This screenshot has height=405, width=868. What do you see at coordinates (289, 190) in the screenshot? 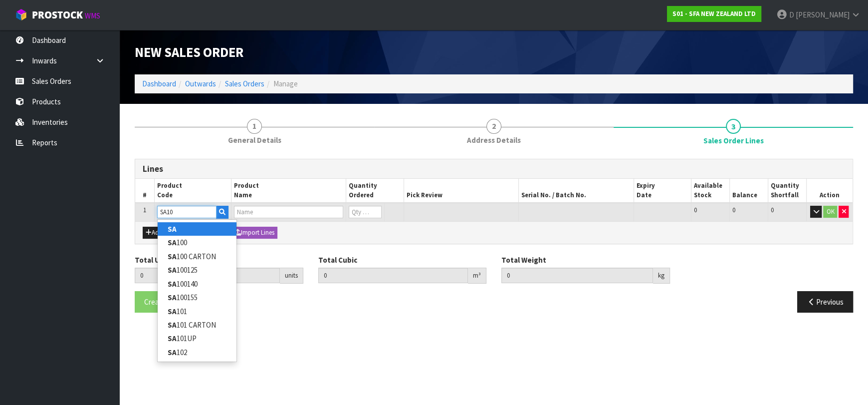
I see `th: Product Name` at bounding box center [289, 190].